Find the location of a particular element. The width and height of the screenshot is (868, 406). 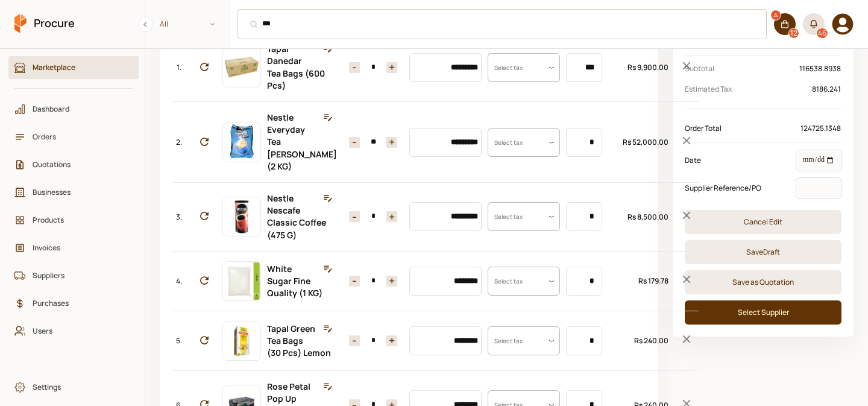

a: Suppliers is located at coordinates (73, 276).